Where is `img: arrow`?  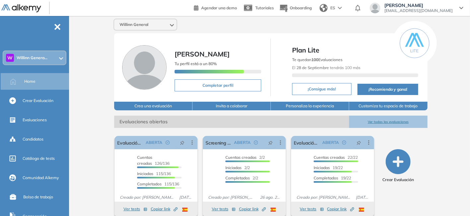
img: arrow is located at coordinates (340, 8).